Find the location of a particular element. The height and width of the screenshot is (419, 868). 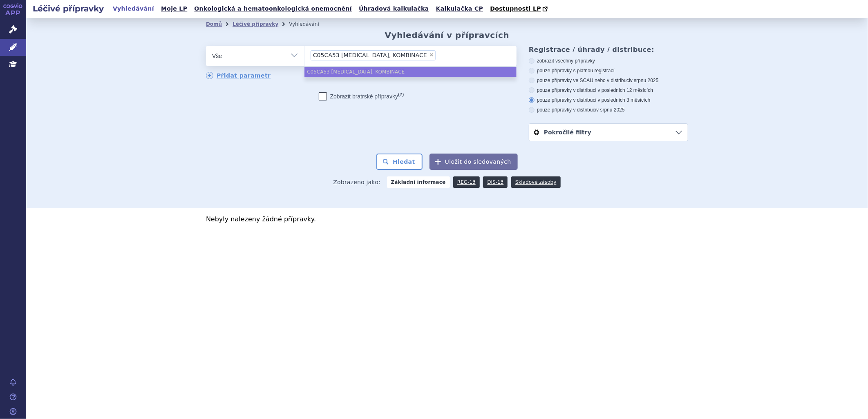

h2: Léčivé přípravky is located at coordinates (68, 9).